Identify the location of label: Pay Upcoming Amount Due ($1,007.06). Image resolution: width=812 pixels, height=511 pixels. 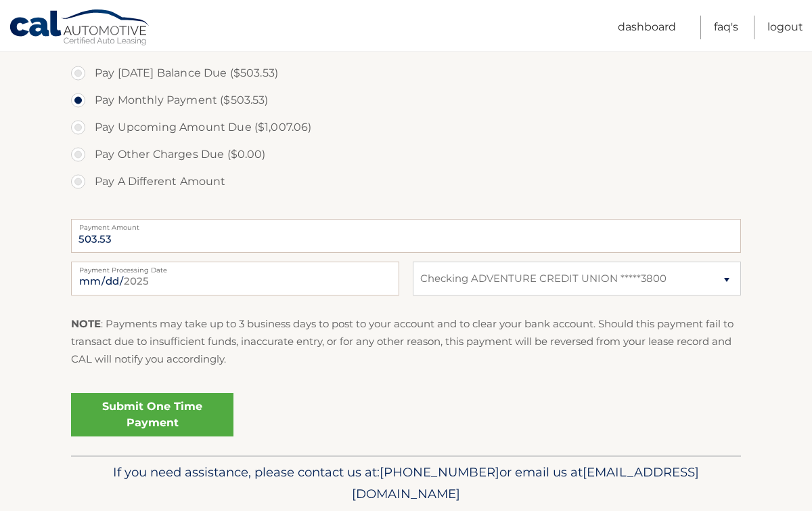
(406, 127).